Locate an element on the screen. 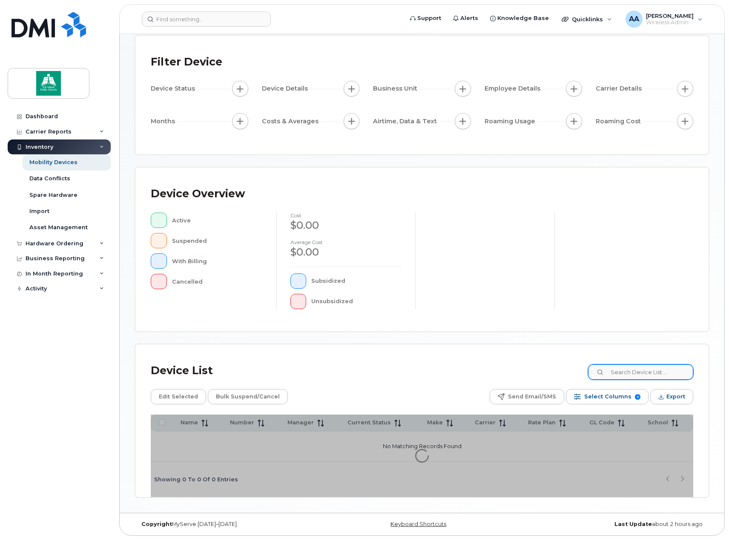 This screenshot has height=540, width=729. span: Bulk Suspend/Cancel is located at coordinates (248, 397).